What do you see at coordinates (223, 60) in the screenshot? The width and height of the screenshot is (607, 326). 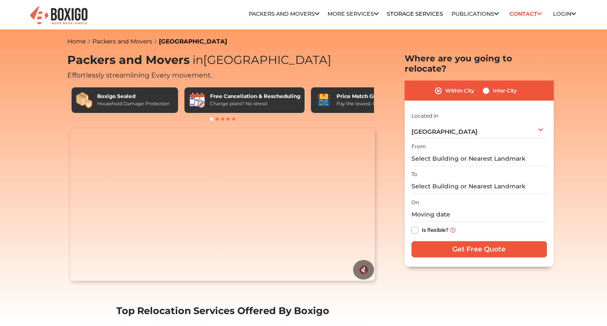 I see `h1: Packers and Movers` at bounding box center [223, 60].